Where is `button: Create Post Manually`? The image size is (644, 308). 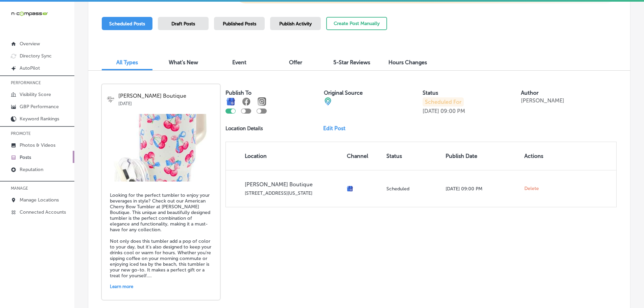
button: Create Post Manually is located at coordinates (356, 23).